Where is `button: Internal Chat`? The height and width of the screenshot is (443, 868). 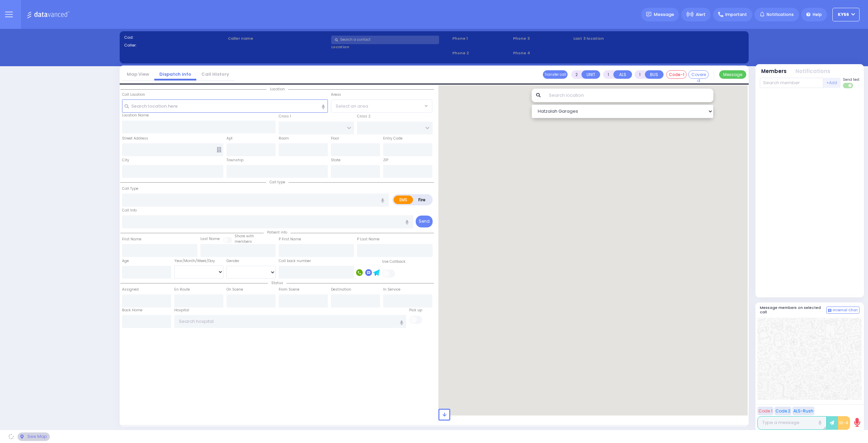
button: Internal Chat is located at coordinates (843, 310).